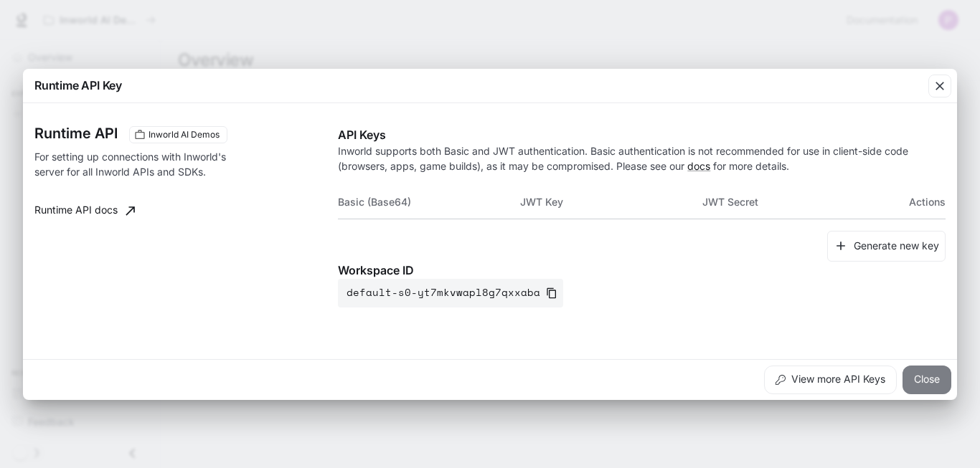 The image size is (980, 468). Describe the element at coordinates (886, 246) in the screenshot. I see `button: Generate new key` at that location.